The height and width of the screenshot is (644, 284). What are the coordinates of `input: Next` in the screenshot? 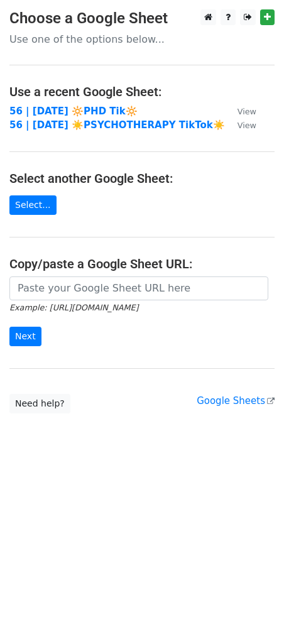 It's located at (25, 336).